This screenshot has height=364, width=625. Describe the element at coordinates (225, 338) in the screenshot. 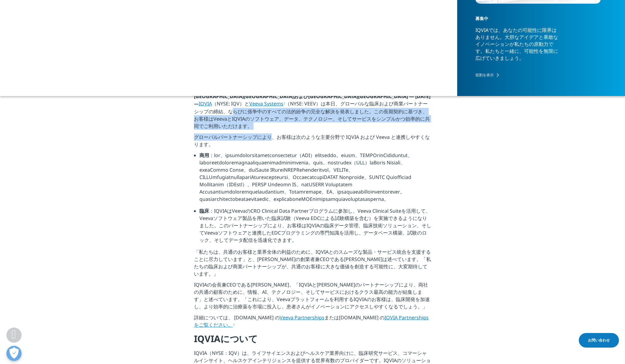

I see `font: IQVIAについて` at that location.